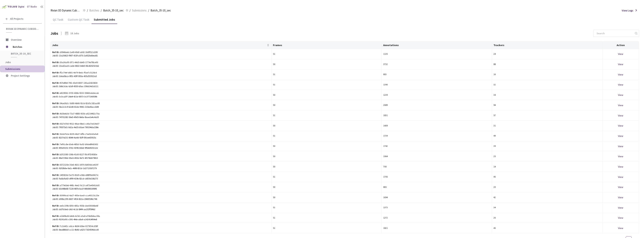 Image resolution: width=644 pixels, height=238 pixels. Describe the element at coordinates (547, 187) in the screenshot. I see `td: 20` at that location.